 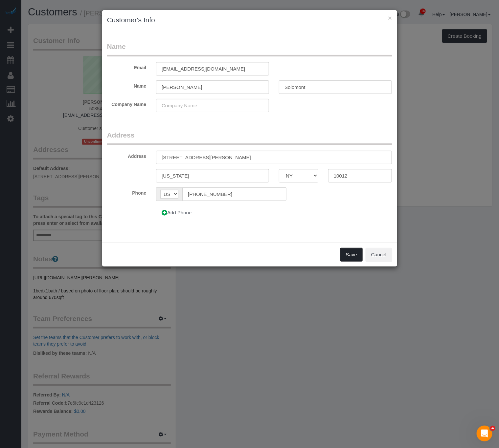 I want to click on legend: Name, so click(x=250, y=49).